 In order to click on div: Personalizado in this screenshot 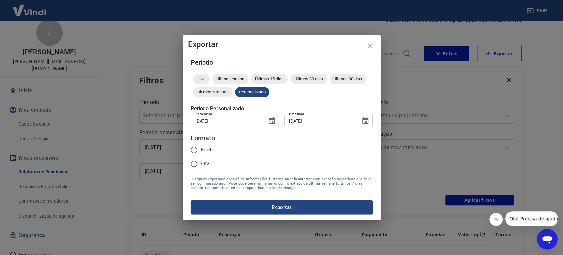, I will do `click(252, 92)`.